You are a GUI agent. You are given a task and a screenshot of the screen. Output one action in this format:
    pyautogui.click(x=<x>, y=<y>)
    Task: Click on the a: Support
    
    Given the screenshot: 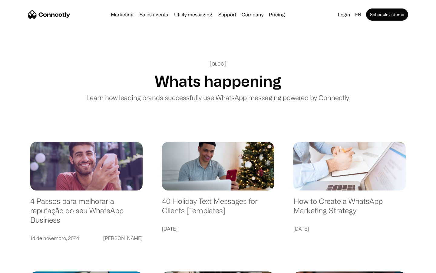 What is the action you would take?
    pyautogui.click(x=227, y=15)
    